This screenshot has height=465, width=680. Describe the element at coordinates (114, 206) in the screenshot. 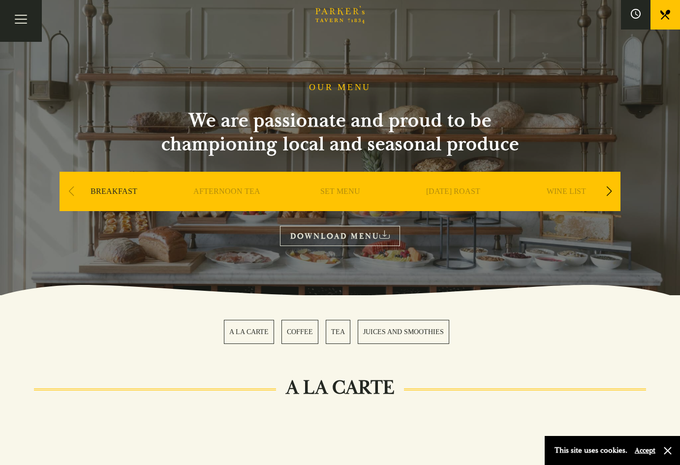

I see `div: 1 / 9` at that location.